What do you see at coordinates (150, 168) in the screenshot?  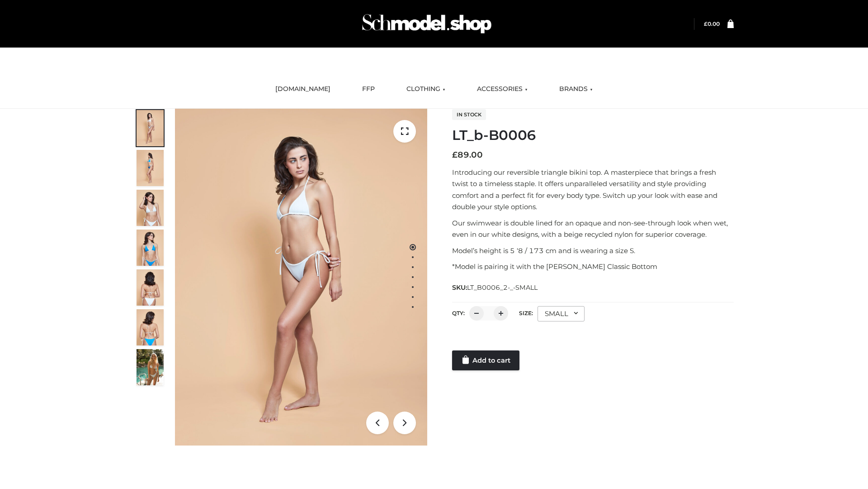 I see `img: ArielClassicBikiniTop_CloudNine_AzureSky_OW114ECO_2-scaled.jpg` at bounding box center [150, 168].